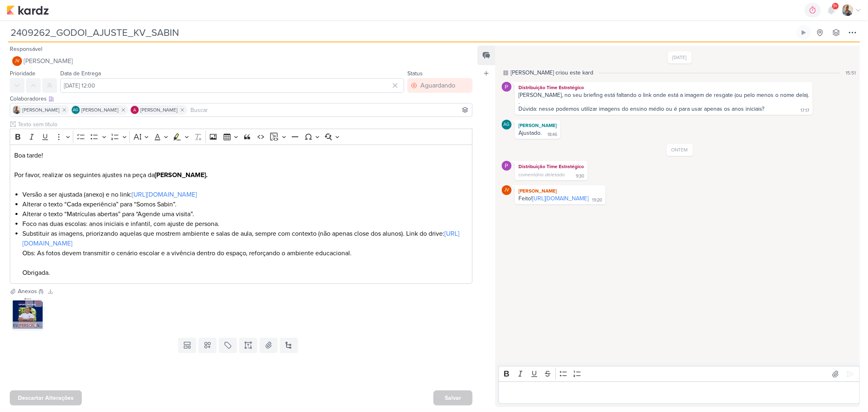 This screenshot has width=868, height=412. What do you see at coordinates (851, 73) in the screenshot?
I see `div: 15:51` at bounding box center [851, 73].